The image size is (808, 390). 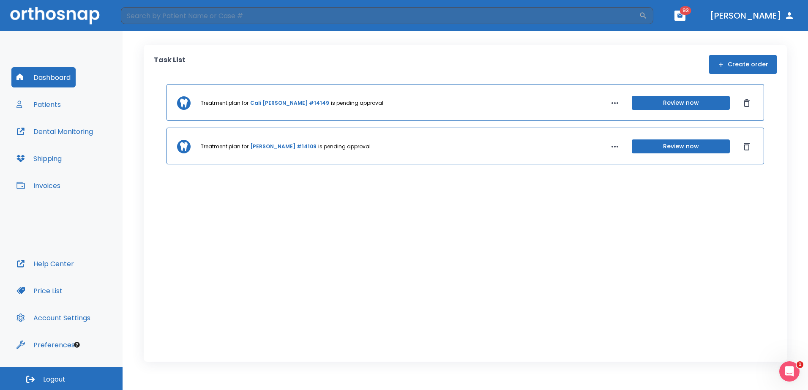 What do you see at coordinates (44, 77) in the screenshot?
I see `button: Dashboard` at bounding box center [44, 77].